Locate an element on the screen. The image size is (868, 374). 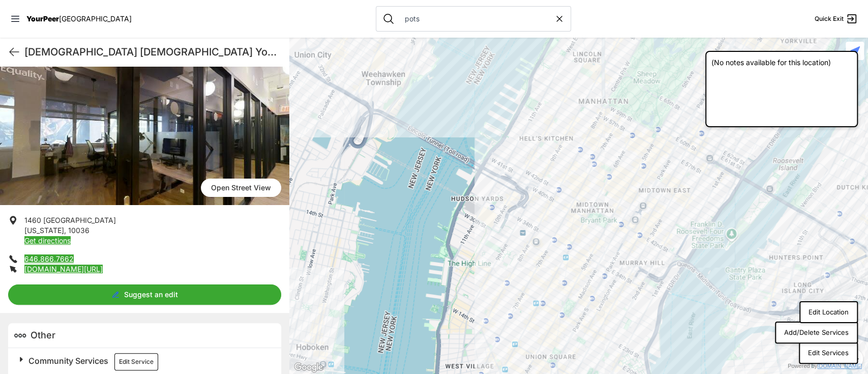
span: Suggest an edit is located at coordinates (151, 295).